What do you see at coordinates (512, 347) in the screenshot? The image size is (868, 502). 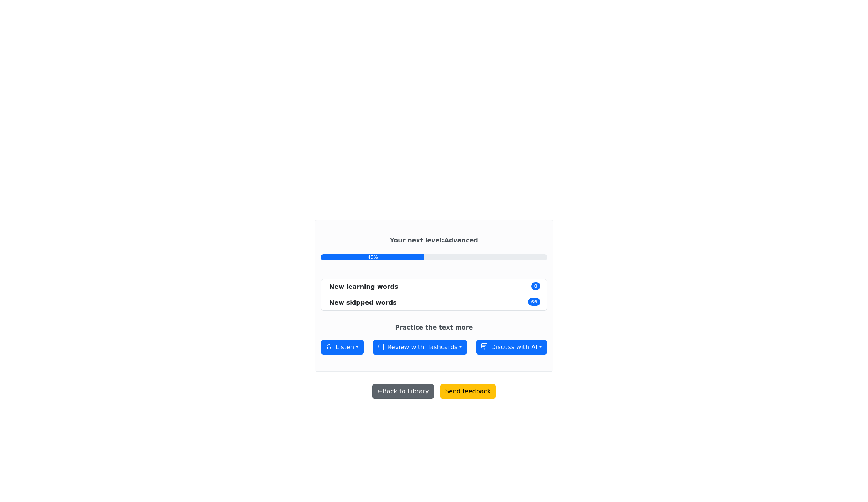 I see `button: Discuss with AI` at bounding box center [512, 347].